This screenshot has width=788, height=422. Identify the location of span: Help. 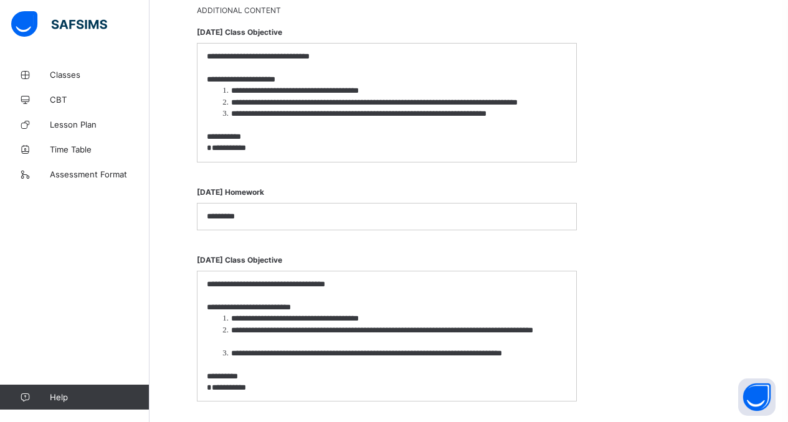
(99, 397).